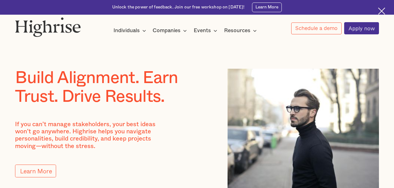 The width and height of the screenshot is (394, 188). I want to click on img: Cross icon, so click(381, 11).